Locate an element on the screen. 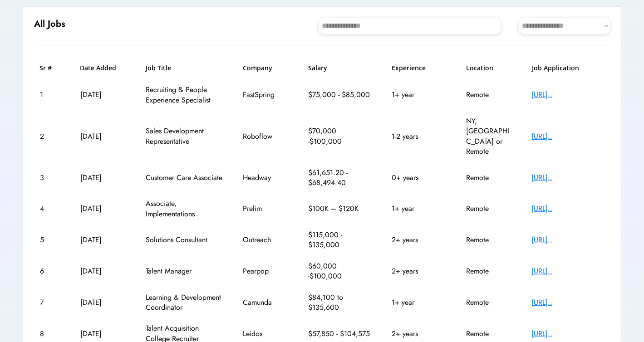 The width and height of the screenshot is (644, 342). div: Solutions Consultant is located at coordinates (184, 240).